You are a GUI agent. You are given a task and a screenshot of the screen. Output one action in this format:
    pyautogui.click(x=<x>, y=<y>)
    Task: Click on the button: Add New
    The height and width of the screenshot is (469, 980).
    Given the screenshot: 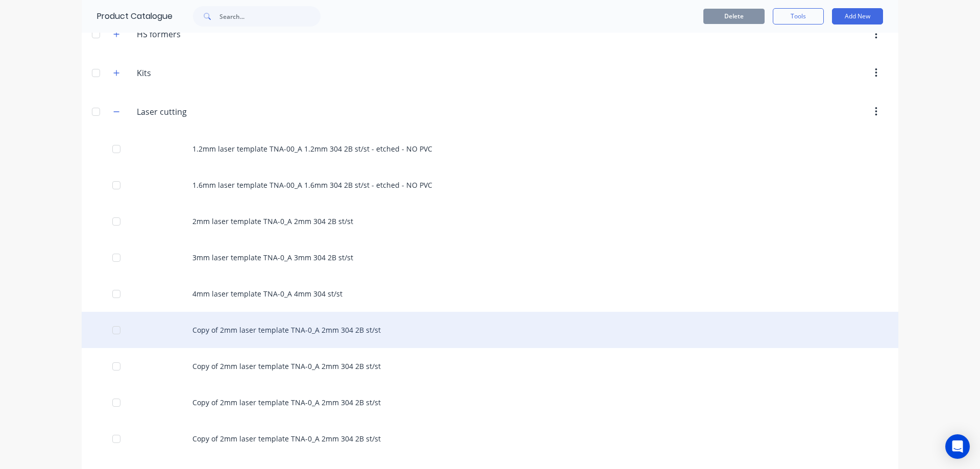 What is the action you would take?
    pyautogui.click(x=857, y=16)
    